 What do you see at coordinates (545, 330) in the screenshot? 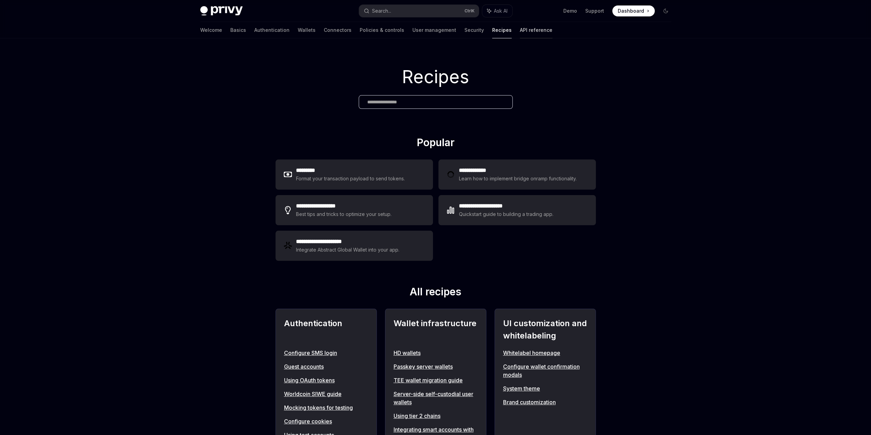
I see `h2: UI customization and whitelabeling` at bounding box center [545, 330].